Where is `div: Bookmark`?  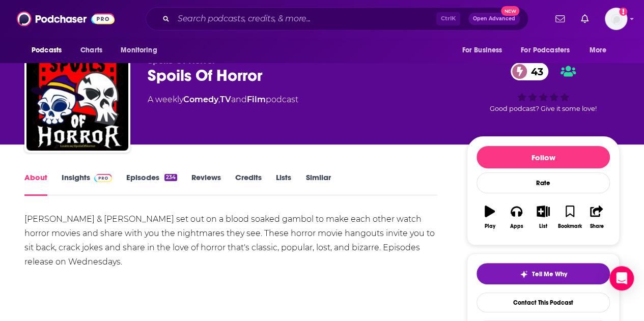
div: Bookmark is located at coordinates (570, 227).